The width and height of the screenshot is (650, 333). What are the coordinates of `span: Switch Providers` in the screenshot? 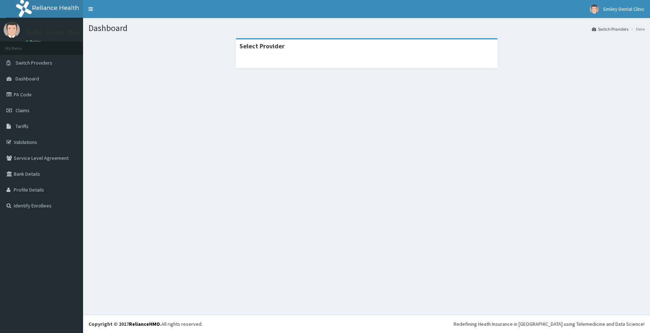 It's located at (34, 63).